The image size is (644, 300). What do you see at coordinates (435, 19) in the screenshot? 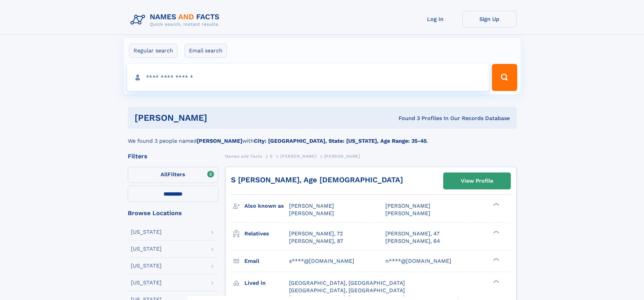
I see `a: Log In` at bounding box center [435, 19].